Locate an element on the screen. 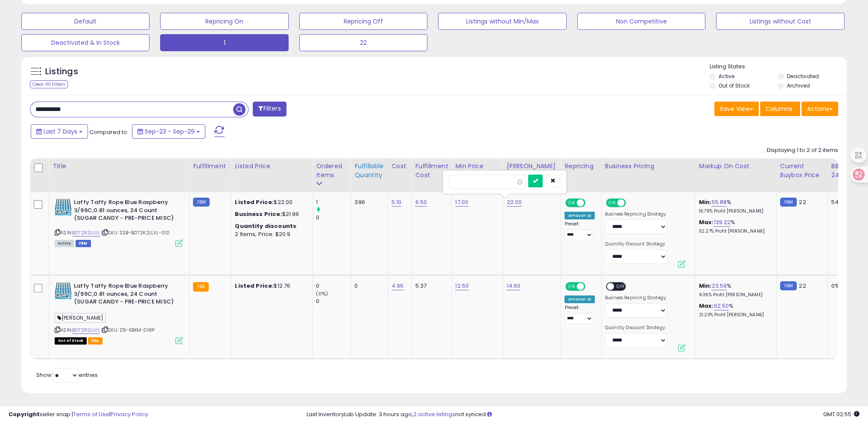  button: Filters is located at coordinates (269, 109).